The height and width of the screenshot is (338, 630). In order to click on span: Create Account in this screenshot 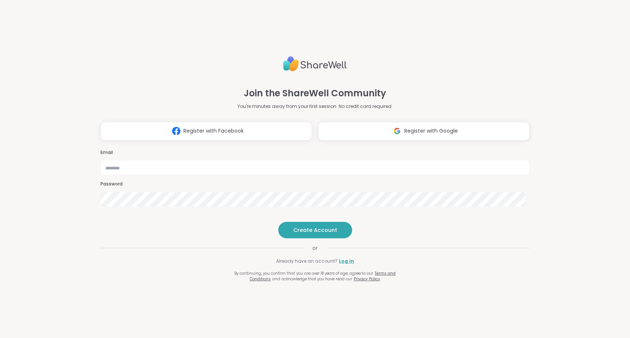, I will do `click(315, 230)`.